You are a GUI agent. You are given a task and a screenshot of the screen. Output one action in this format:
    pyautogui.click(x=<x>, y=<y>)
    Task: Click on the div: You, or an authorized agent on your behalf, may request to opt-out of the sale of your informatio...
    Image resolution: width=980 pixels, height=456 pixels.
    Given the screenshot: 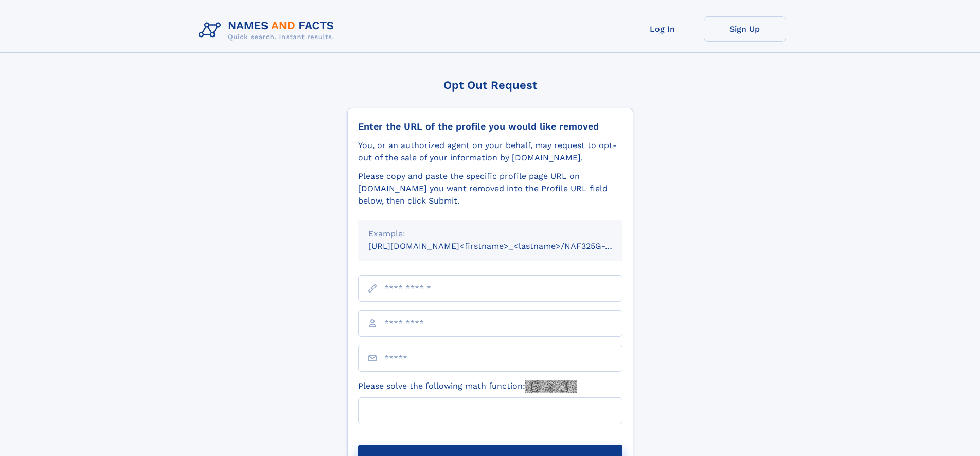 What is the action you would take?
    pyautogui.click(x=490, y=152)
    